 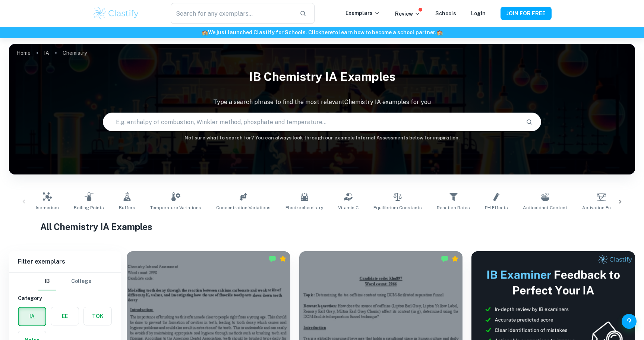 I want to click on button: Search, so click(x=529, y=122).